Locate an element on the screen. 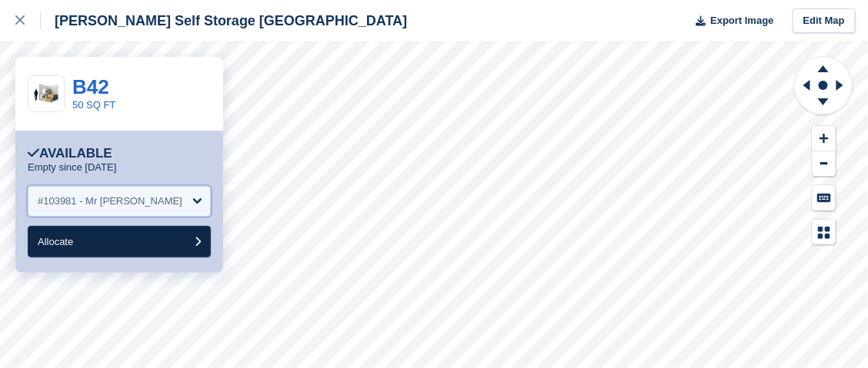 The image size is (868, 368). span: Allocate is located at coordinates (56, 241).